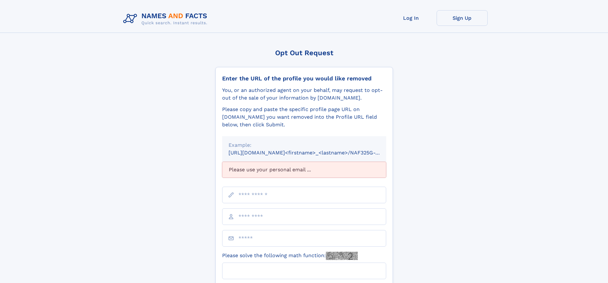 The height and width of the screenshot is (283, 608). What do you see at coordinates (290, 256) in the screenshot?
I see `label: Please solve the following math function:` at bounding box center [290, 256].